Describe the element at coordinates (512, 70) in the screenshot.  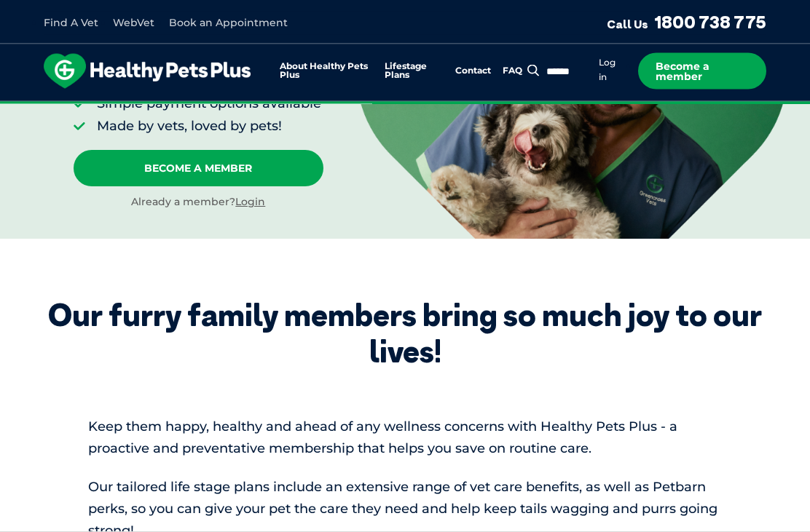
I see `a: FAQ` at that location.